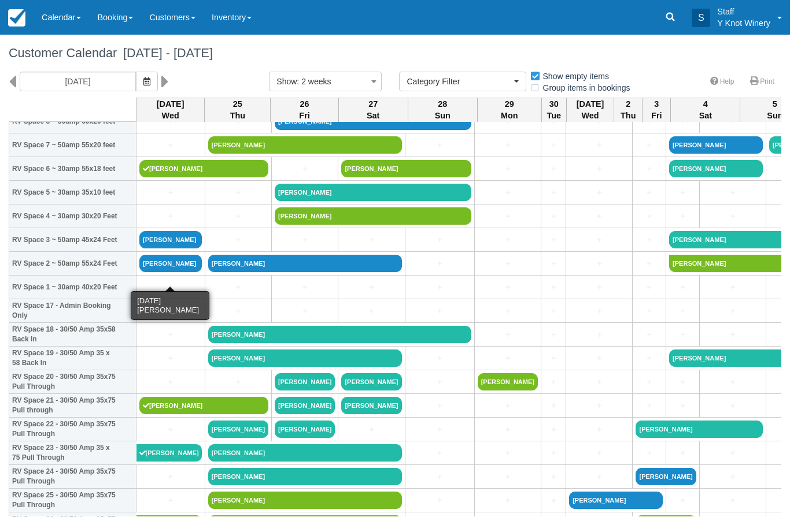 Image resolution: width=790 pixels, height=532 pixels. Describe the element at coordinates (73, 121) in the screenshot. I see `th: RV Space 8 ~ 30amp 60x20 feet` at that location.